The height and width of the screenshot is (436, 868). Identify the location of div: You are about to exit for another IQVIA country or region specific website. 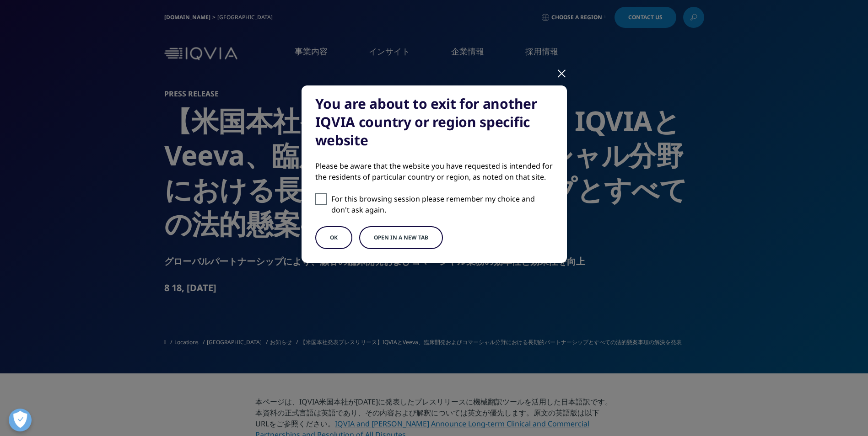
(434, 122).